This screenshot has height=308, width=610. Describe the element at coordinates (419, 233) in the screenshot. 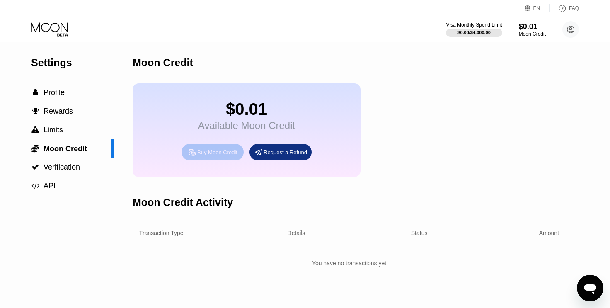

I see `div: Status` at that location.